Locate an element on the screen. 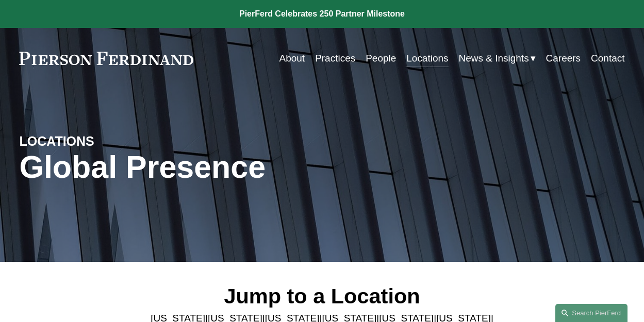 Image resolution: width=644 pixels, height=322 pixels. a: Search this site is located at coordinates (592, 313).